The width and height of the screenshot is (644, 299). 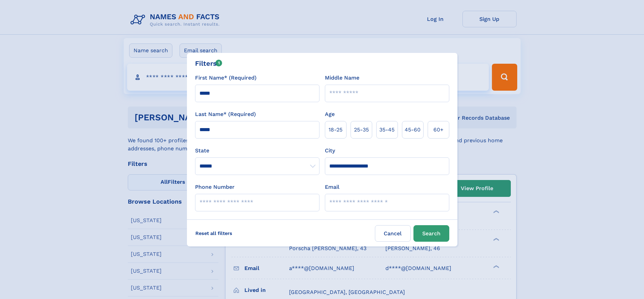 What do you see at coordinates (215, 187) in the screenshot?
I see `label: Phone Number` at bounding box center [215, 187].